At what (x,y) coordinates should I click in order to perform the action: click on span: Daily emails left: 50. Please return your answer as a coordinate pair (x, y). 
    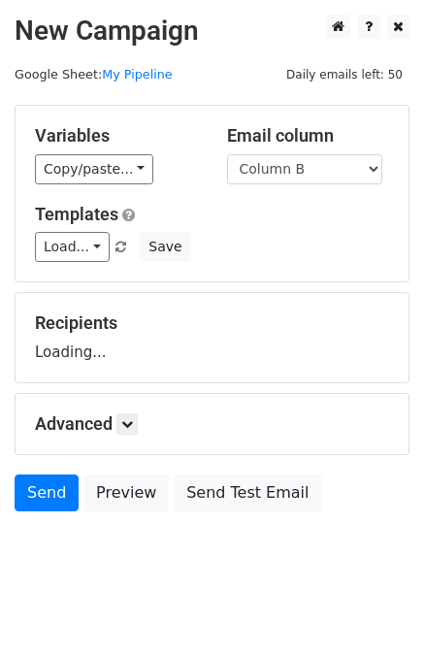
    Looking at the image, I should click on (345, 75).